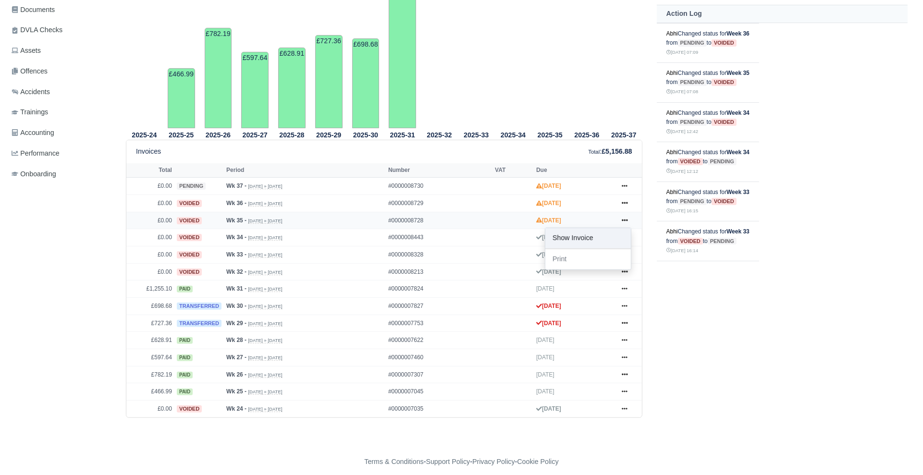  I want to click on a: Accidents, so click(61, 92).